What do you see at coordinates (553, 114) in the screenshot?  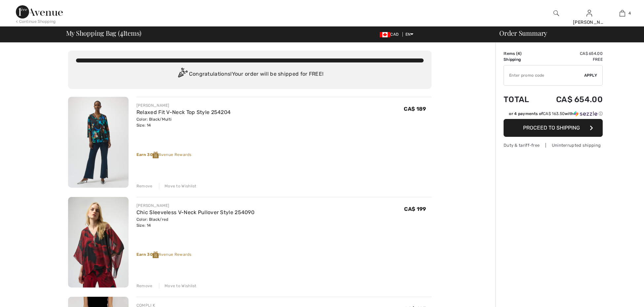 I see `span: CA$ 163.50` at bounding box center [553, 114].